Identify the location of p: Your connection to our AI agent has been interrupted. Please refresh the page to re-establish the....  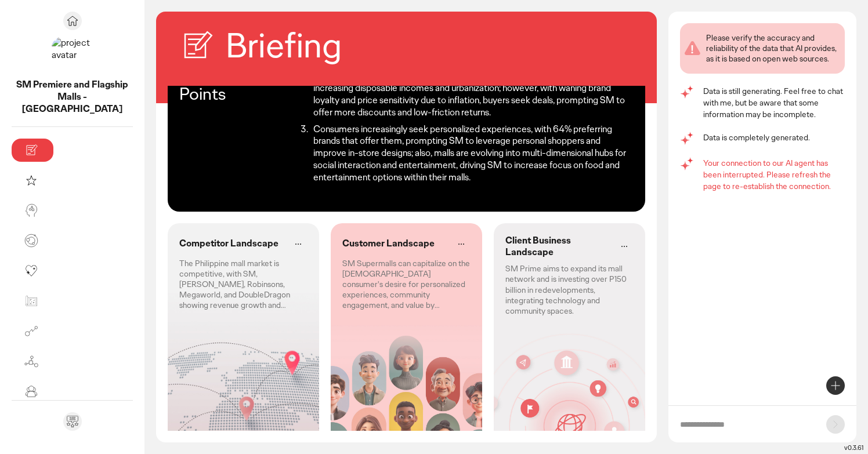
(774, 175).